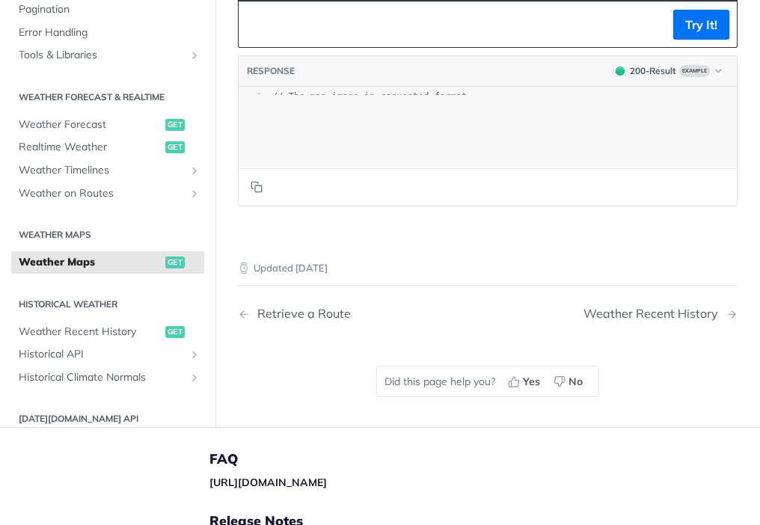  Describe the element at coordinates (370, 97) in the screenshot. I see `span: // The map image in requested format` at that location.